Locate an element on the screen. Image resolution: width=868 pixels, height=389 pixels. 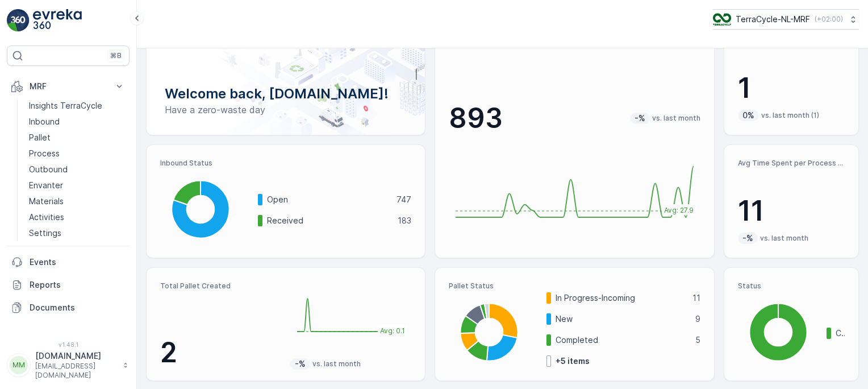
img: logo is located at coordinates (19, 21).